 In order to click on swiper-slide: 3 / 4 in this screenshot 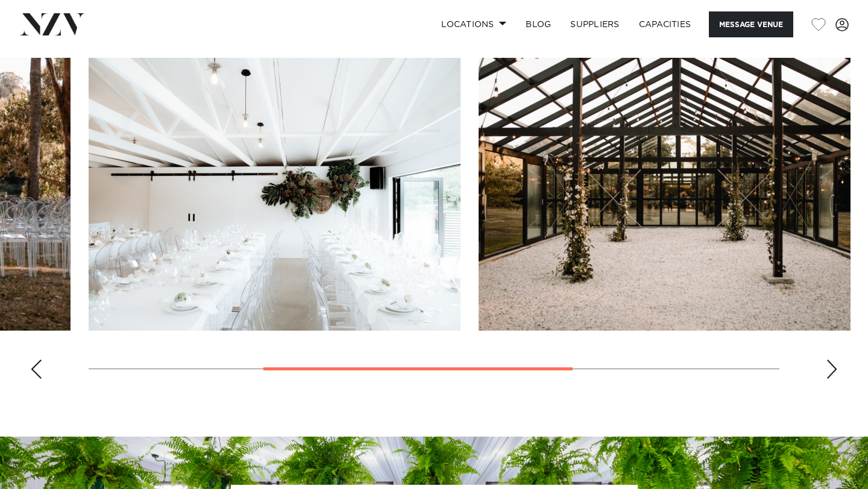, I will do `click(664, 194)`.